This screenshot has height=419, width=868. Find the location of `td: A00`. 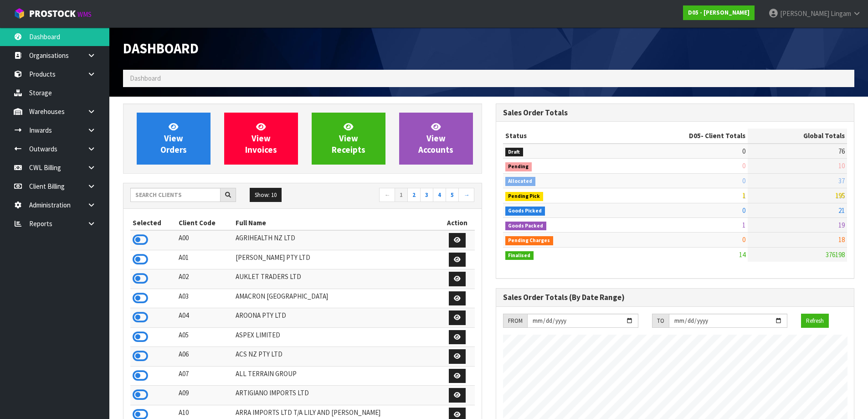

td: A00 is located at coordinates (205, 240).